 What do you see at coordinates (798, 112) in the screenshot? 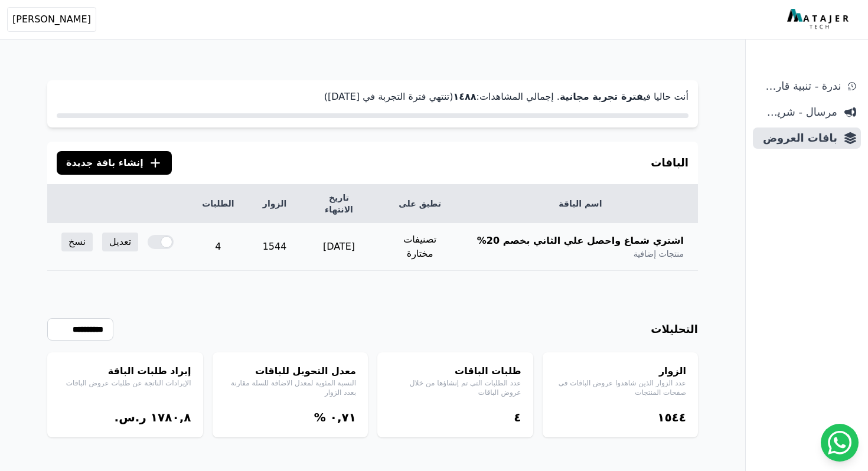
I see `span: مرسال - شريط دعاية` at bounding box center [798, 112].